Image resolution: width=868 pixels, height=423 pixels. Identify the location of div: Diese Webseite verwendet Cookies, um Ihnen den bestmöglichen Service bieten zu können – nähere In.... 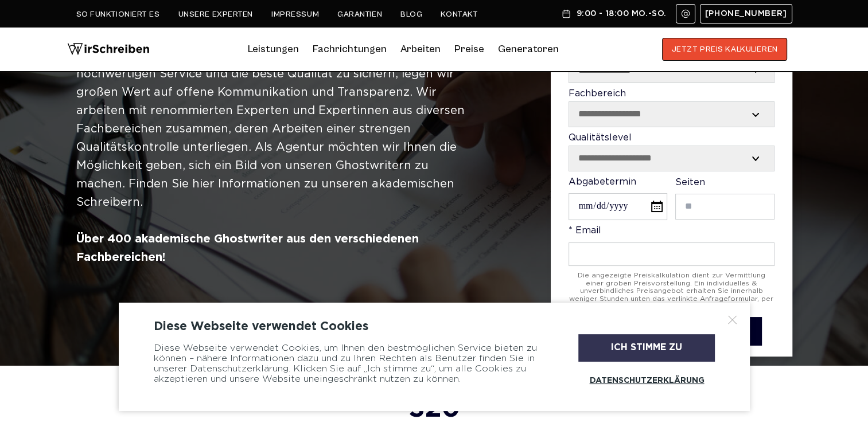
(352, 365).